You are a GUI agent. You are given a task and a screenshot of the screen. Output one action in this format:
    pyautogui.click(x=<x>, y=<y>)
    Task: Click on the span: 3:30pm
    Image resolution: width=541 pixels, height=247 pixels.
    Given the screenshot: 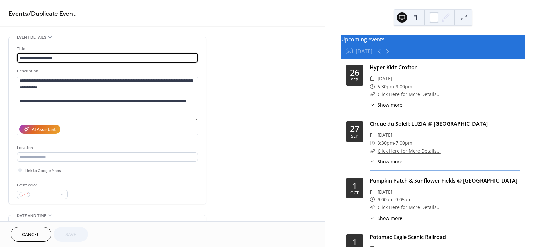 What is the action you would take?
    pyautogui.click(x=385, y=143)
    